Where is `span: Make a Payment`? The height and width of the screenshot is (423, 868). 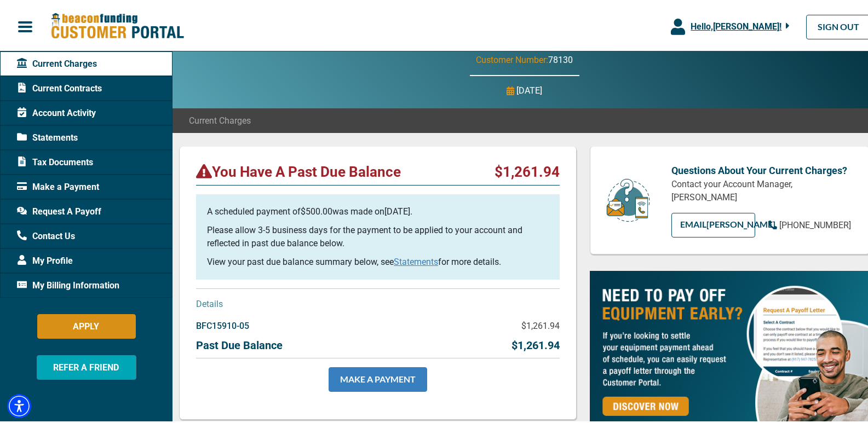
span: Make a Payment is located at coordinates (58, 185).